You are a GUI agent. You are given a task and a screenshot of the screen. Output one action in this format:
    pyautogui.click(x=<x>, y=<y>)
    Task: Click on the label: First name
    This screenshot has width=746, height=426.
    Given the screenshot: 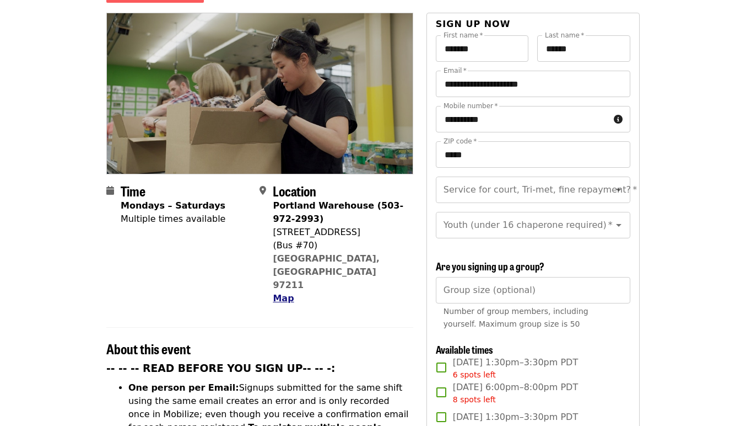 What is the action you would take?
    pyautogui.click(x=464, y=35)
    